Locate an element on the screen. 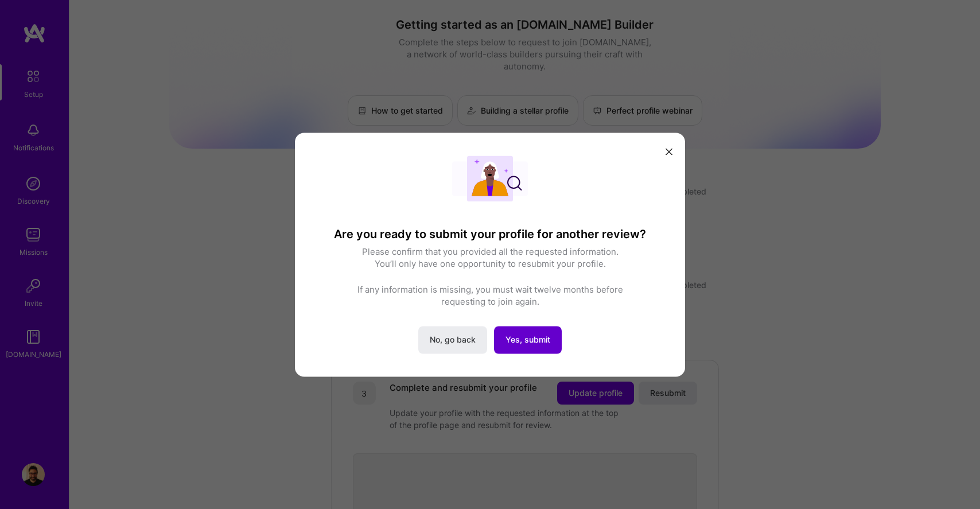 Image resolution: width=980 pixels, height=509 pixels. p: Please confirm that you provided all the requested information. You’ll only have one opportunity ... is located at coordinates (490, 258).